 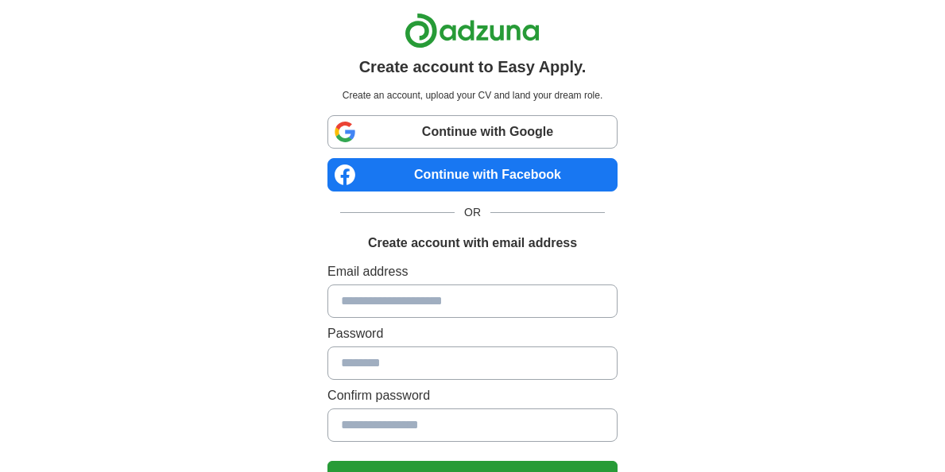 What do you see at coordinates (472, 175) in the screenshot?
I see `a: Continue with Facebook` at bounding box center [472, 175].